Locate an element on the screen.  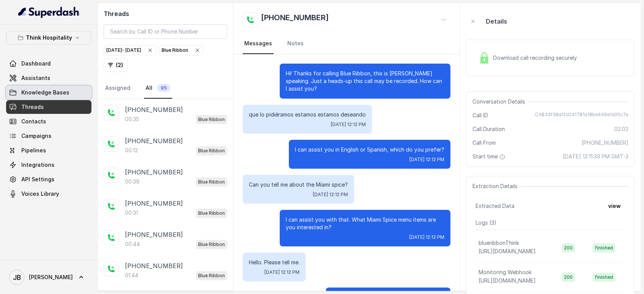
span: Knowledge Bases is located at coordinates (46, 93).